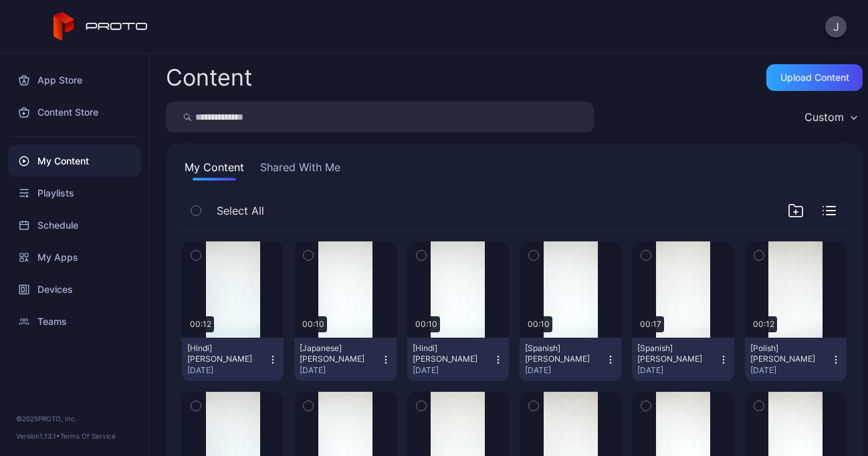 This screenshot has width=868, height=456. What do you see at coordinates (74, 80) in the screenshot?
I see `div: App Store` at bounding box center [74, 80].